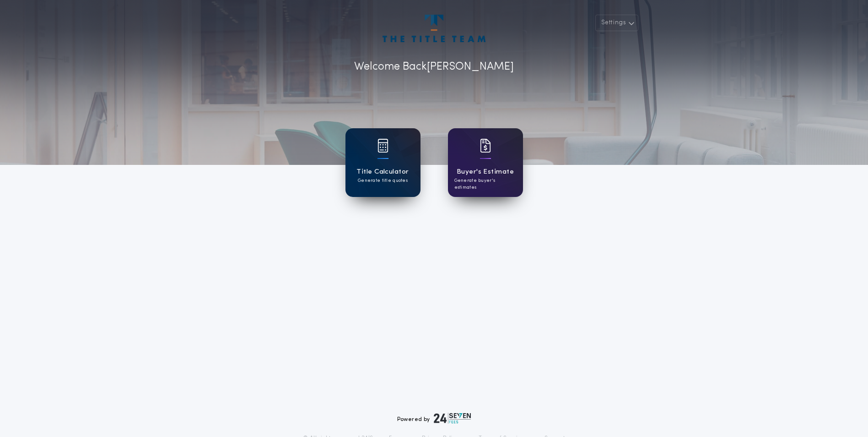 The height and width of the screenshot is (437, 868). What do you see at coordinates (617, 23) in the screenshot?
I see `button: Settings` at bounding box center [617, 23].